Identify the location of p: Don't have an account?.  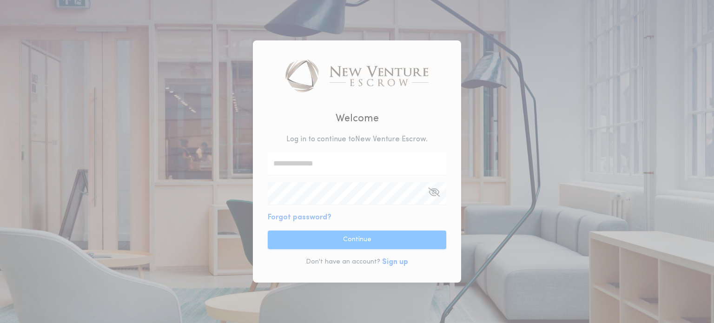
(343, 262).